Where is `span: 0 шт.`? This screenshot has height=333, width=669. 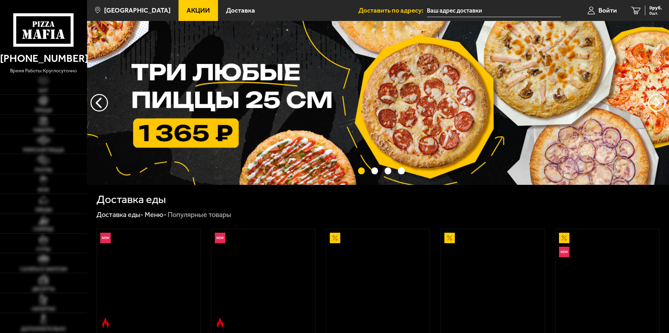 span: 0 шт. is located at coordinates (656, 13).